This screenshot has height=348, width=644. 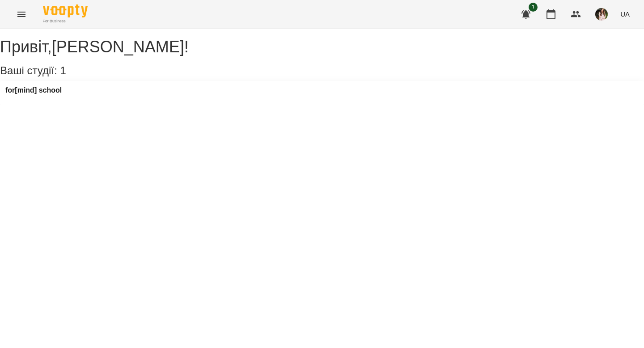 I want to click on h3: for[mind] school, so click(x=33, y=91).